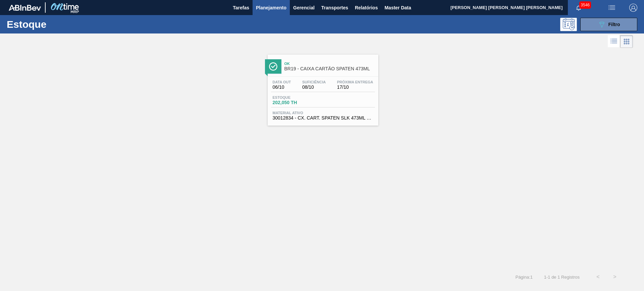 The height and width of the screenshot is (291, 644). What do you see at coordinates (397, 8) in the screenshot?
I see `span: Master Data` at bounding box center [397, 8].